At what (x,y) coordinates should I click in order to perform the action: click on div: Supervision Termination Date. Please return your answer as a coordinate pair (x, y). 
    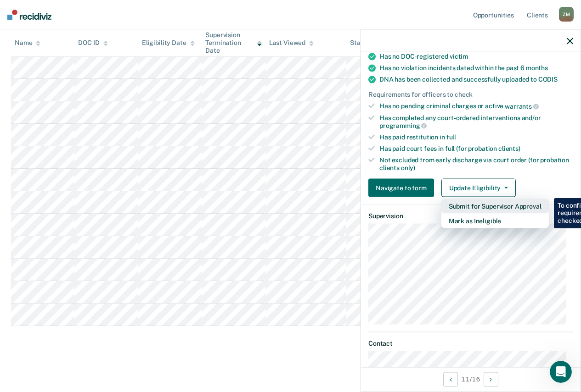
    Looking at the image, I should click on (234, 42).